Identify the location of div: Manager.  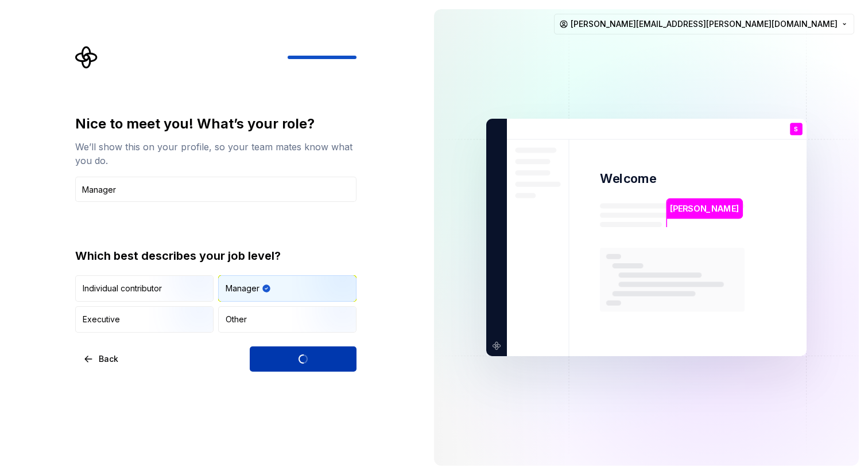
(243, 289).